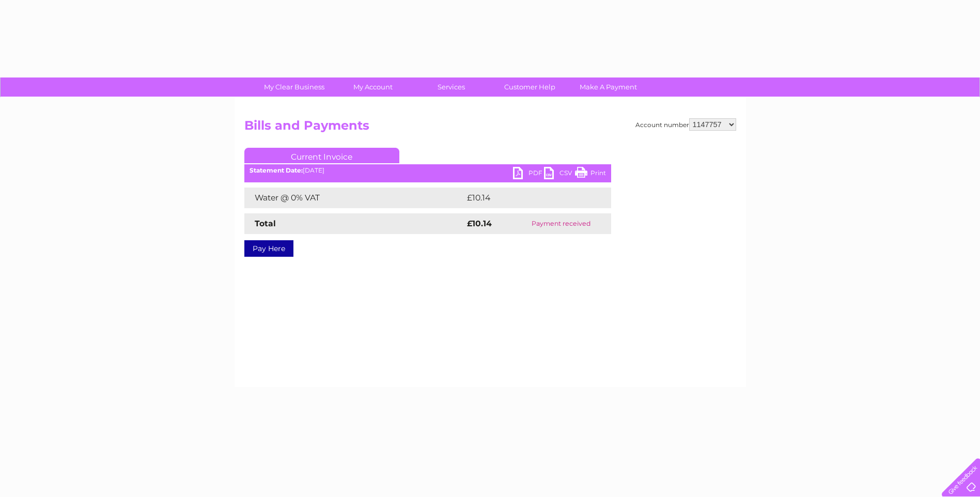 The height and width of the screenshot is (497, 980). I want to click on a: My Account, so click(372, 87).